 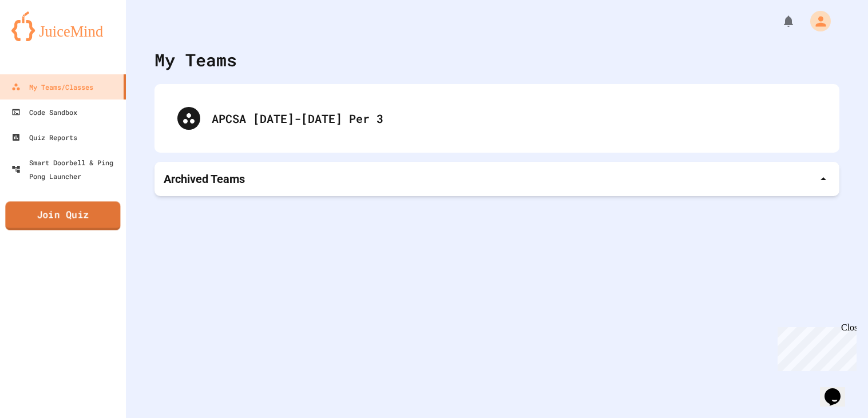 I want to click on div: Chat with us now!Close, so click(x=42, y=38).